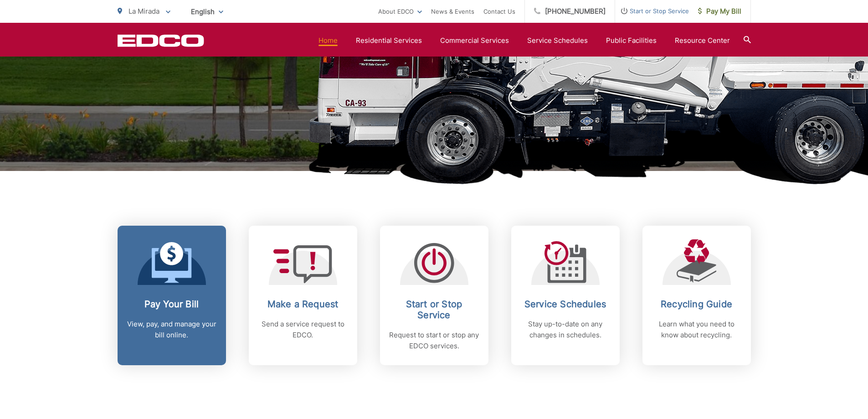 The height and width of the screenshot is (419, 868). What do you see at coordinates (566, 295) in the screenshot?
I see `a: Service Schedules Stay up-to-date on any changes in schedules.` at bounding box center [566, 295].